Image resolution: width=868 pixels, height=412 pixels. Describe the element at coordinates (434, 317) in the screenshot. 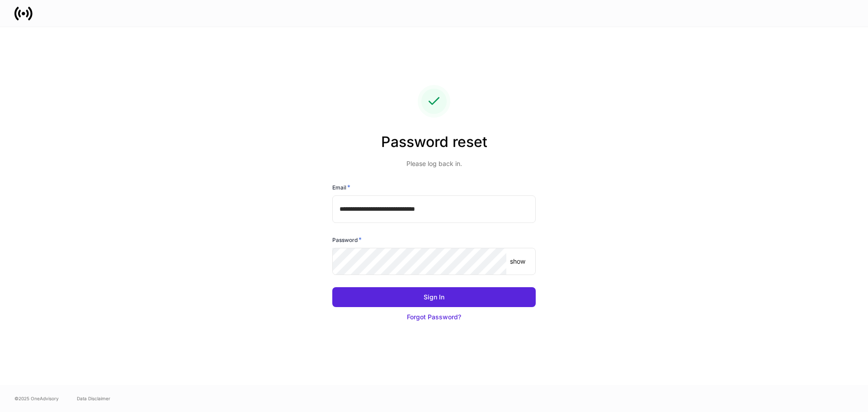

I see `div: Forgot Password?` at that location.